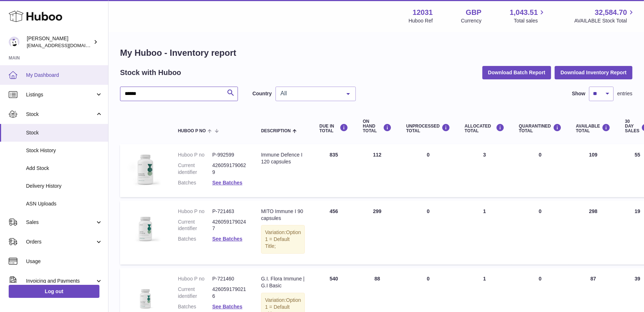  I want to click on button: Download Inventory Report, so click(593, 72).